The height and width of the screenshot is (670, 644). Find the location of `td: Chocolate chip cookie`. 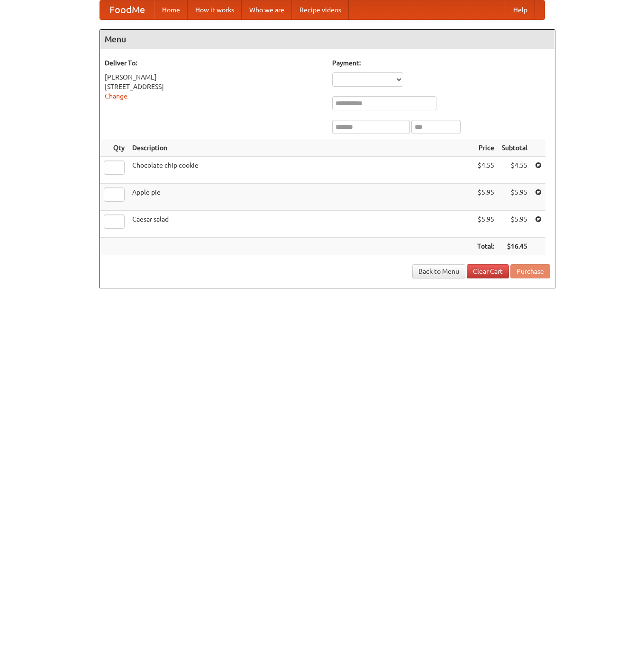

td: Chocolate chip cookie is located at coordinates (301, 170).